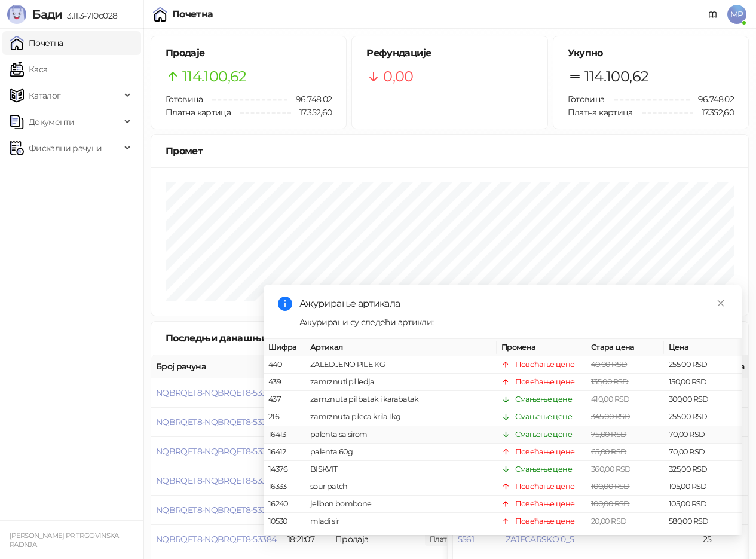 This screenshot has width=756, height=559. I want to click on th: Шифра, so click(284, 347).